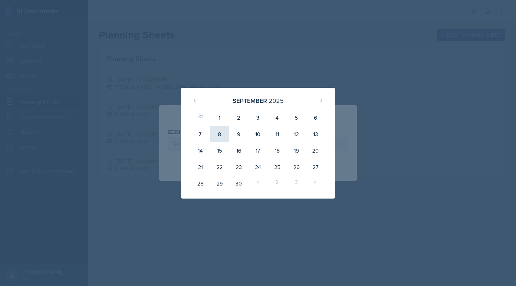 The width and height of the screenshot is (516, 286). Describe the element at coordinates (297, 134) in the screenshot. I see `div: 12` at that location.